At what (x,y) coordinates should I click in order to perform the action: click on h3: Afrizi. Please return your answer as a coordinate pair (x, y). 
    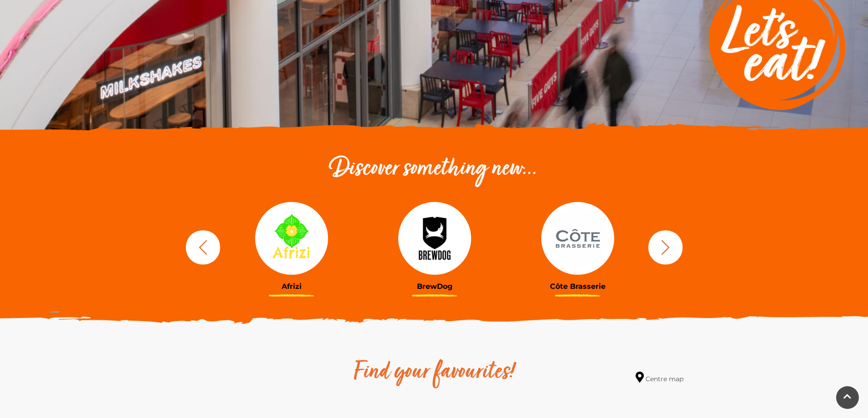
    Looking at the image, I should click on (291, 286).